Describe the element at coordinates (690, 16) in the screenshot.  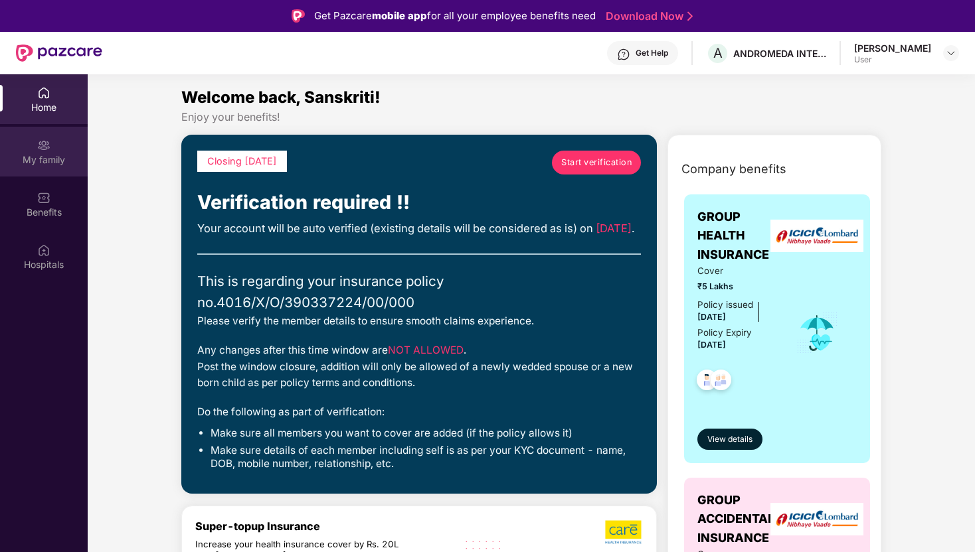
I see `img: Stroke` at that location.